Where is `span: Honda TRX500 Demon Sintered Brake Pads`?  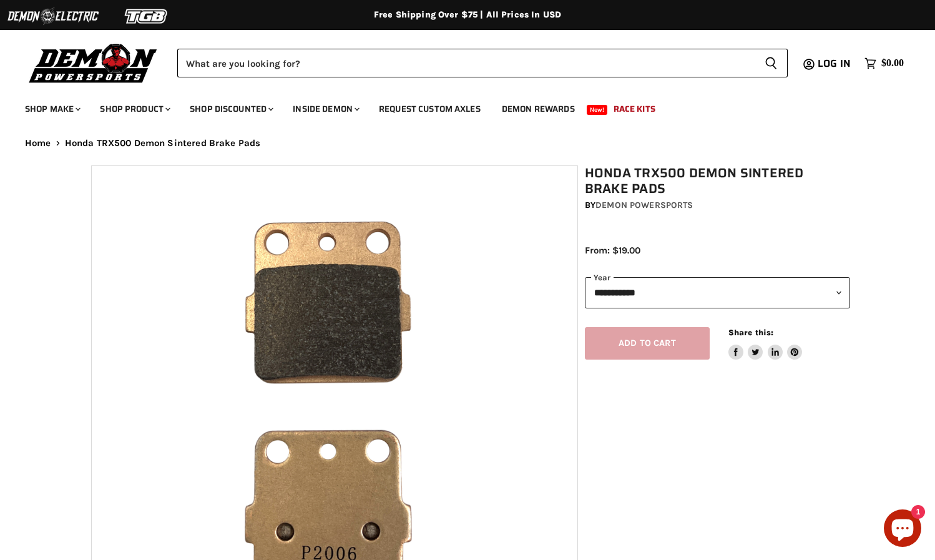 span: Honda TRX500 Demon Sintered Brake Pads is located at coordinates (163, 143).